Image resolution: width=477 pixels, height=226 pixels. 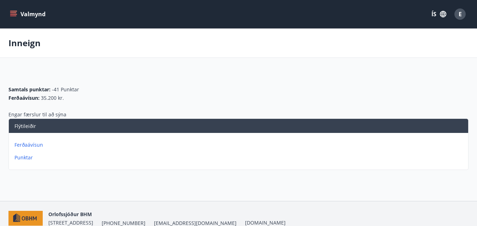 I want to click on p: Inneign, so click(x=24, y=43).